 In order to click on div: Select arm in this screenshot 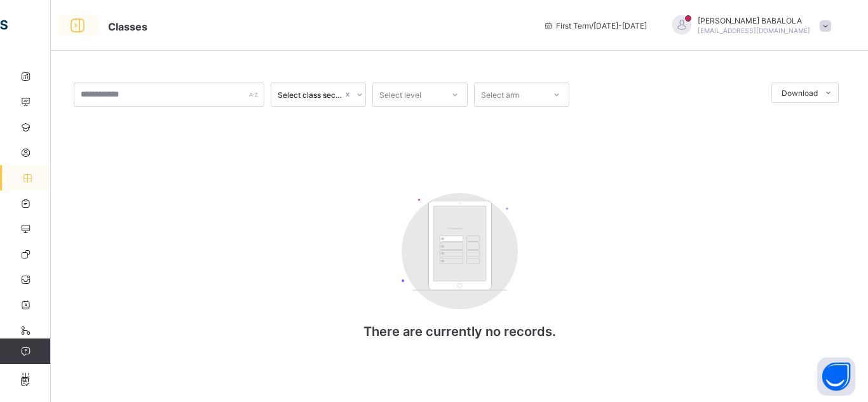, I will do `click(500, 95)`.